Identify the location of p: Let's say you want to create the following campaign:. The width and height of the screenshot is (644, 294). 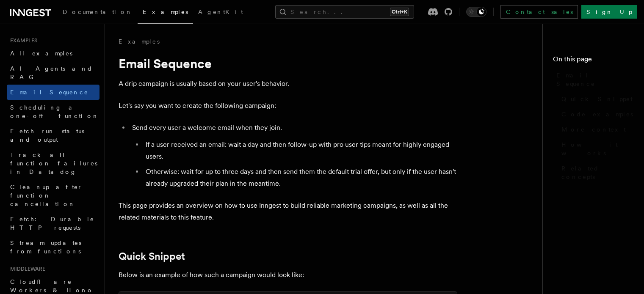
(288, 106).